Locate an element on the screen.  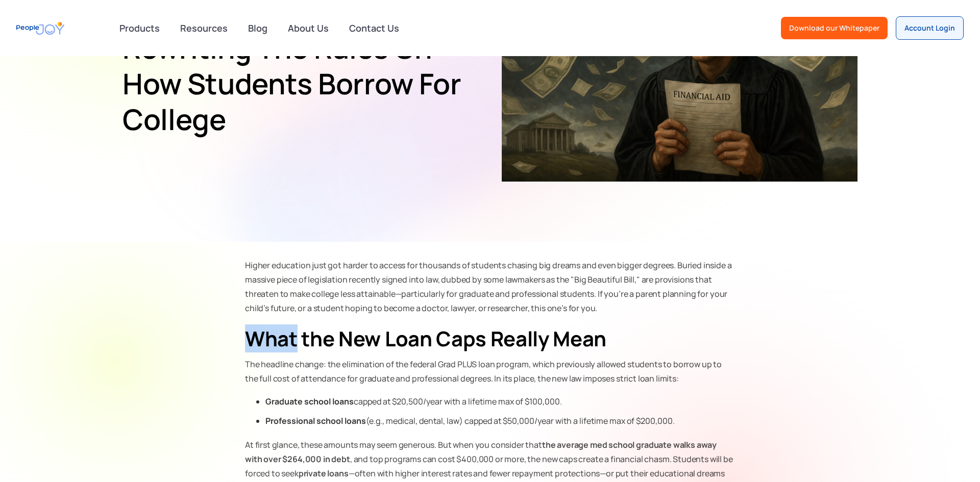
strong: What the New Loan Caps Really Mean is located at coordinates (426, 338).